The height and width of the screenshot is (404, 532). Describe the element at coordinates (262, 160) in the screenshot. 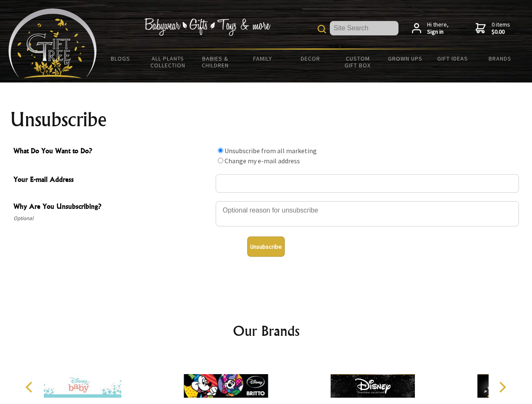

I see `label: Change my e-mail address` at that location.